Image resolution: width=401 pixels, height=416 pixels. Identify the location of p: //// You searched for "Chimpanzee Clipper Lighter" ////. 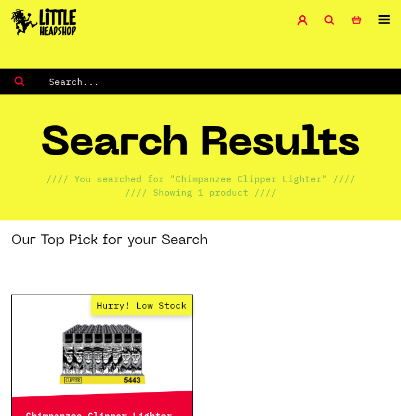
(201, 179).